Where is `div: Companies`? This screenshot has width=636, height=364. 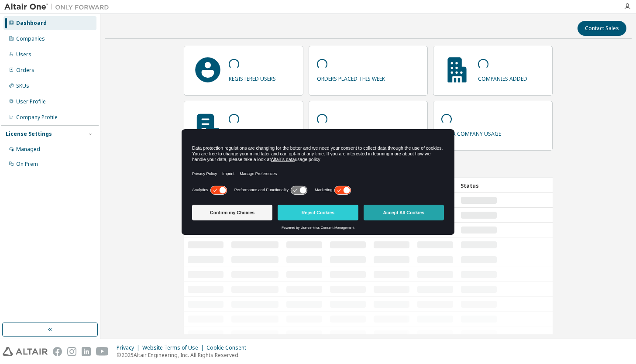
div: Companies is located at coordinates (31, 39).